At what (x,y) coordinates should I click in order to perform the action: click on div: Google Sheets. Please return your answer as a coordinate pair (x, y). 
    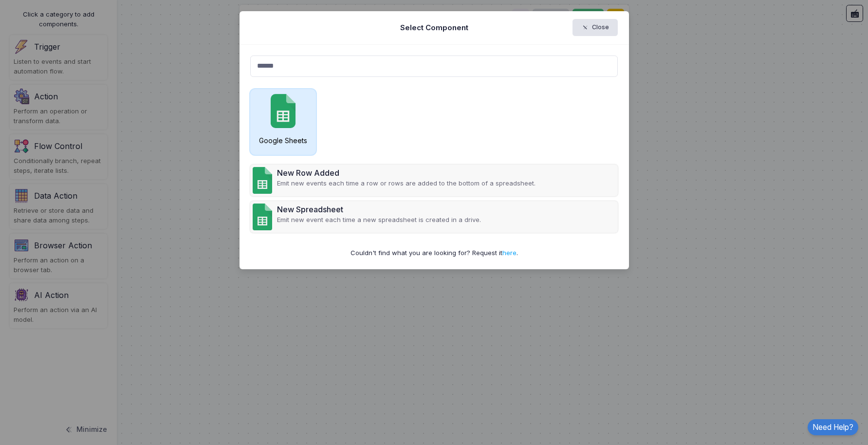
    Looking at the image, I should click on (283, 140).